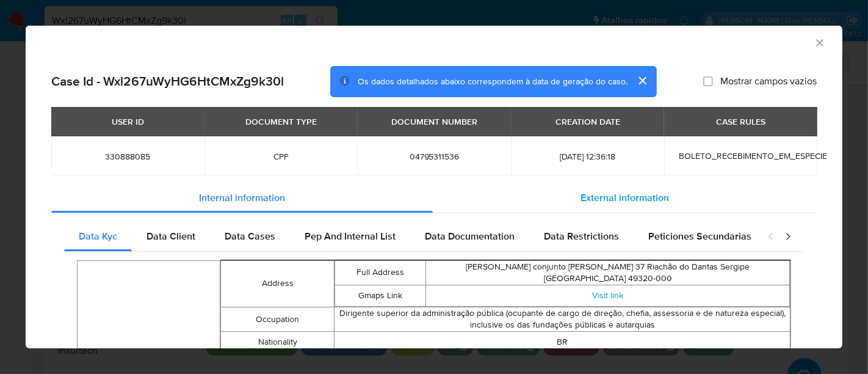 Image resolution: width=868 pixels, height=374 pixels. What do you see at coordinates (741, 122) in the screenshot?
I see `div: CASE RULES` at bounding box center [741, 122].